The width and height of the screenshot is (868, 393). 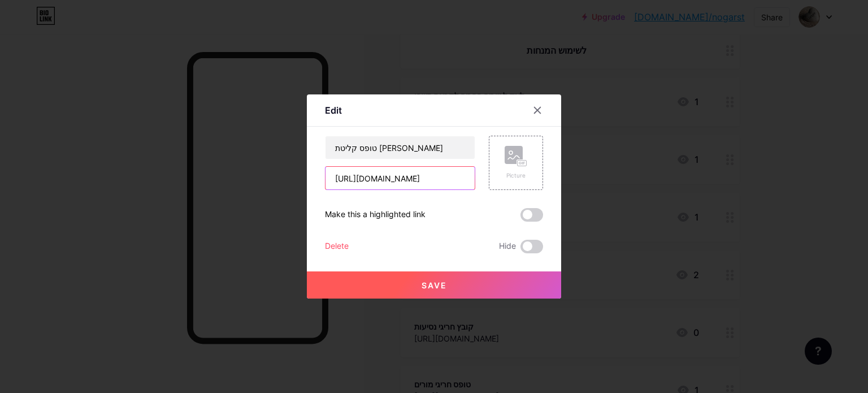 What do you see at coordinates (400, 178) in the screenshot?
I see `input: URL` at bounding box center [400, 178].